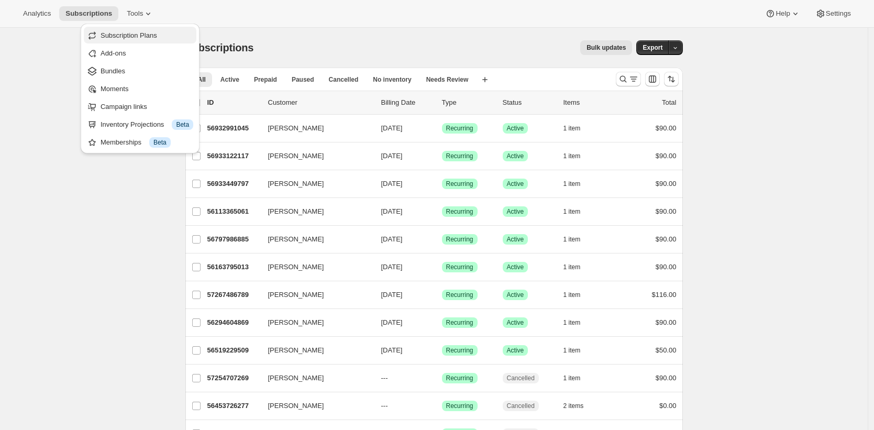 The image size is (874, 430). Describe the element at coordinates (234, 184) in the screenshot. I see `p: 56933449797` at that location.